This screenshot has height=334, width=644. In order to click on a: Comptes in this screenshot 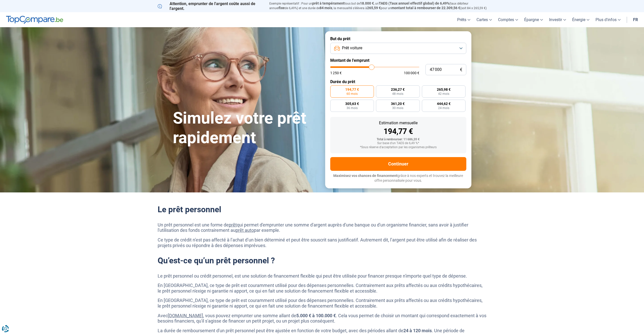, I will do `click(508, 20)`.